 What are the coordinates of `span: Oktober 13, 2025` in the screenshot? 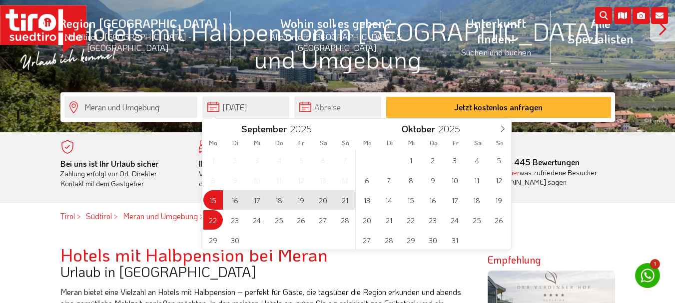 It's located at (367, 200).